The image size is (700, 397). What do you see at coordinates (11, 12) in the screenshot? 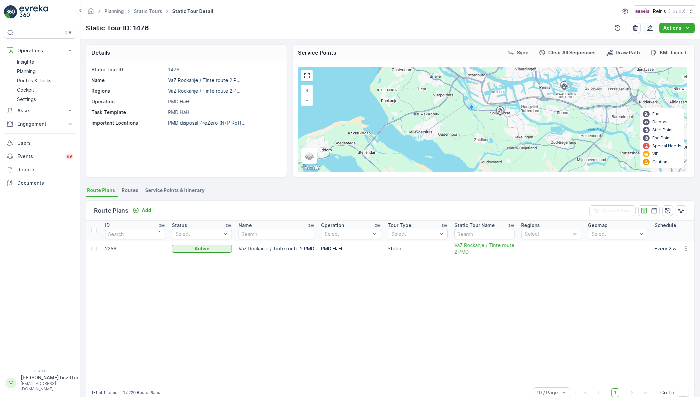
I see `img: logo` at bounding box center [11, 12].